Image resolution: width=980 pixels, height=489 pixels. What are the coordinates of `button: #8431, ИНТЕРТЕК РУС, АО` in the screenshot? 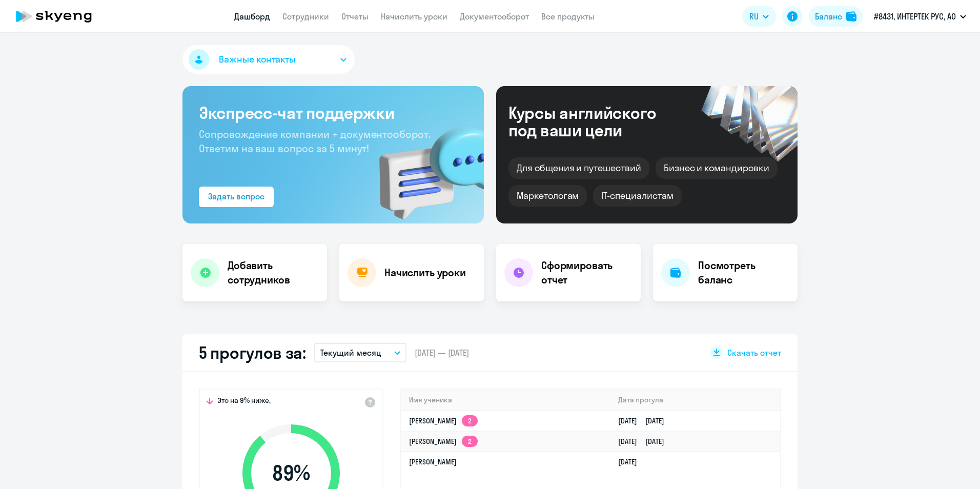 It's located at (921, 16).